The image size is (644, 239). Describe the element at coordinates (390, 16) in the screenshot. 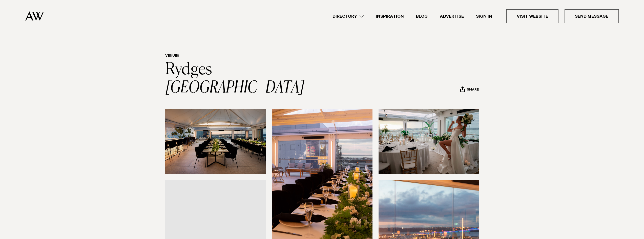

I see `a: Inspiration` at that location.